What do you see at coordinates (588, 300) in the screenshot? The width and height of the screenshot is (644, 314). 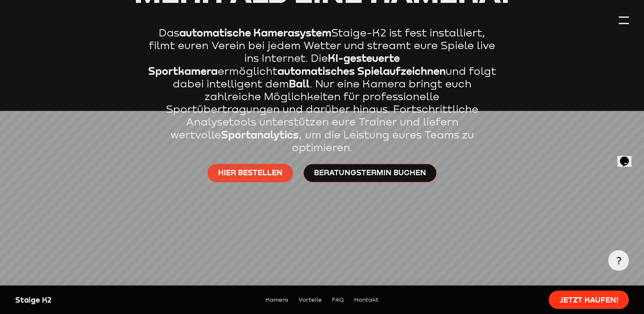 I see `a: Jetzt kaufen!` at bounding box center [588, 300].